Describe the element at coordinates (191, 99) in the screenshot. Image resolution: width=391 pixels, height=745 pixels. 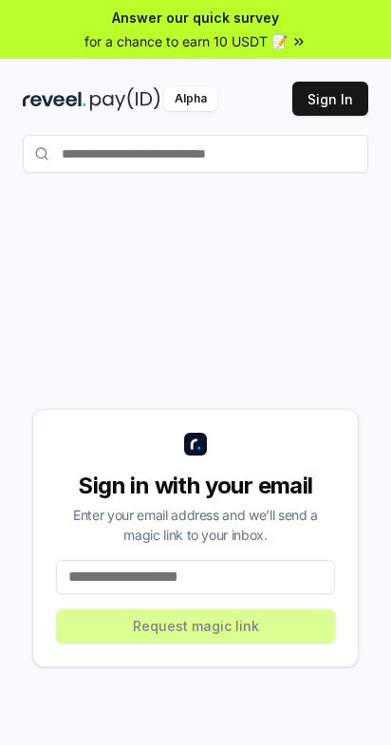
I see `div: Alpha` at that location.